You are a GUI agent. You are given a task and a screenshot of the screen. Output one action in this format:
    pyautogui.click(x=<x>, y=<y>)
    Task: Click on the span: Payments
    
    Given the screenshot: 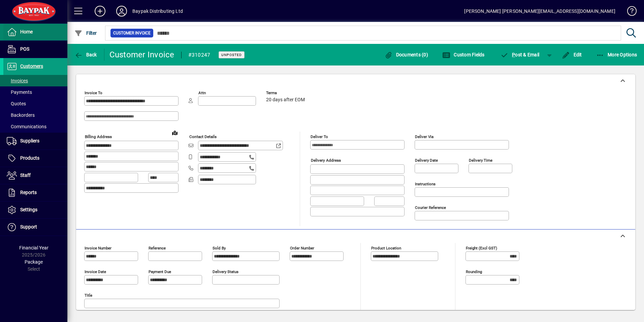 What is the action you would take?
    pyautogui.click(x=19, y=92)
    